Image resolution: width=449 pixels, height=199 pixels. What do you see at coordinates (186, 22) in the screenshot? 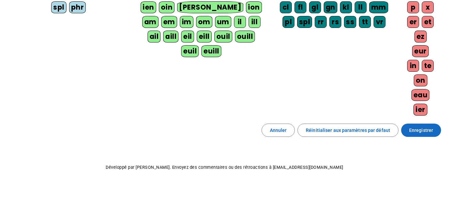
I see `div: im` at bounding box center [186, 22].